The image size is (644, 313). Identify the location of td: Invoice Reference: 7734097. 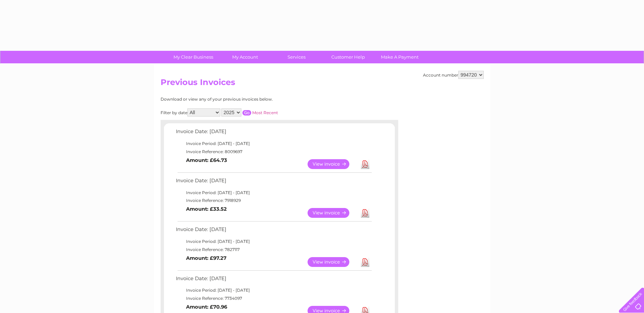
(273, 298).